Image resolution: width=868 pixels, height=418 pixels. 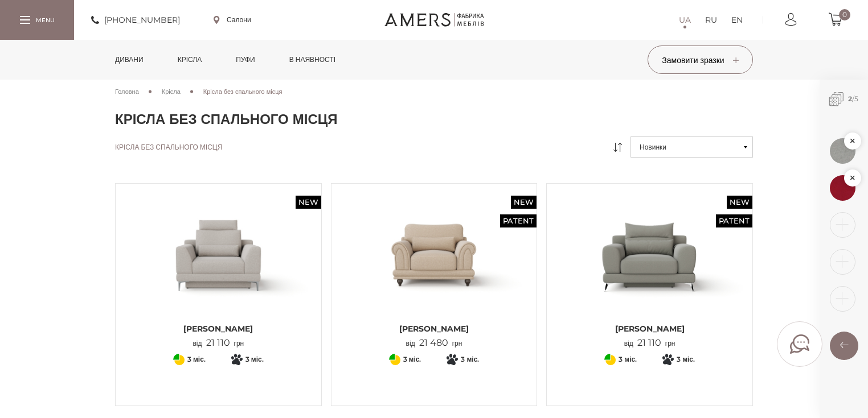 What do you see at coordinates (433, 343) in the screenshot?
I see `span: 21 480` at bounding box center [433, 343].